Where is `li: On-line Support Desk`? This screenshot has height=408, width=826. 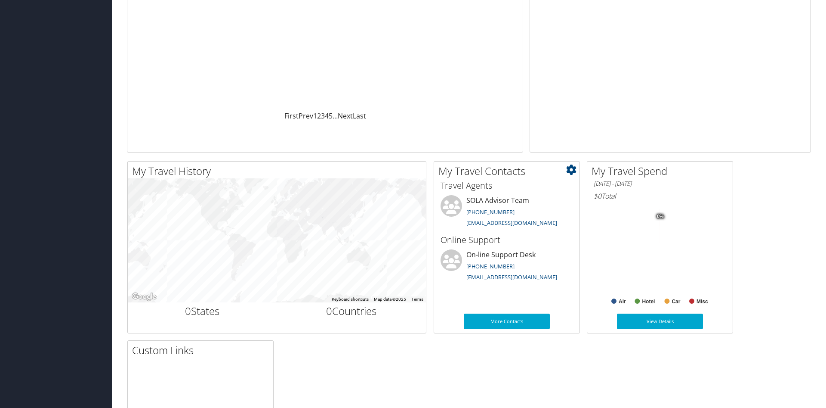 li: On-line Support Desk is located at coordinates (507, 267).